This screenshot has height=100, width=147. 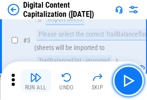 What do you see at coordinates (36, 81) in the screenshot?
I see `button: Run All` at bounding box center [36, 81].